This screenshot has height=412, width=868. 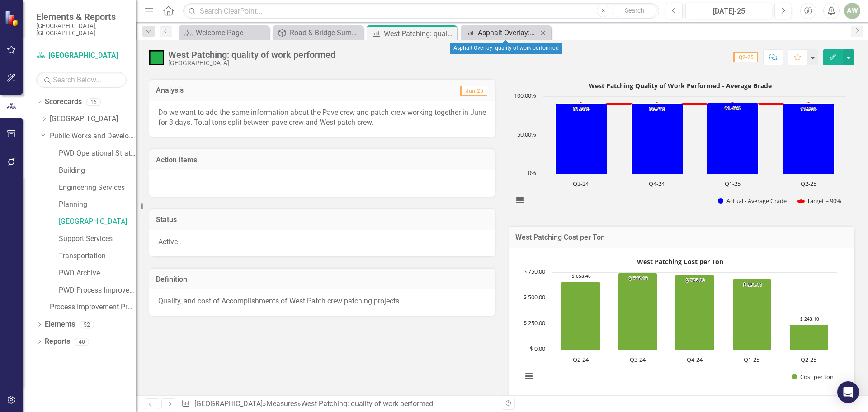 What do you see at coordinates (282, 403) in the screenshot?
I see `a: Measures` at bounding box center [282, 403].